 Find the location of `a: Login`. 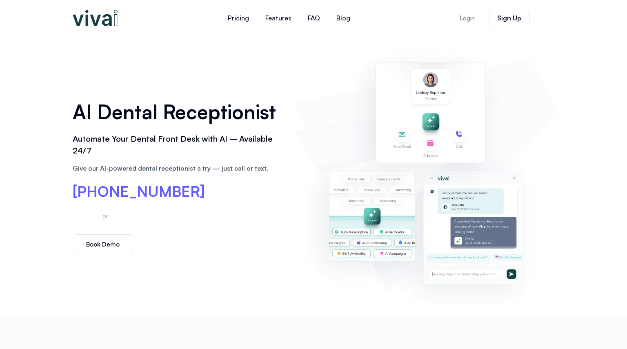

a: Login is located at coordinates (467, 18).